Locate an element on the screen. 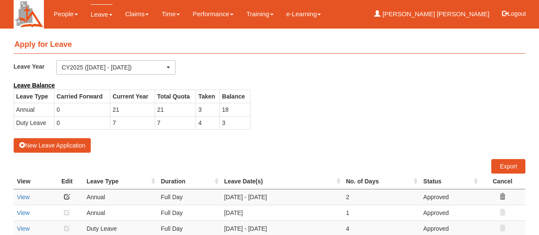  th: Leave Date(s) : activate to sort column ascending is located at coordinates (281, 181).